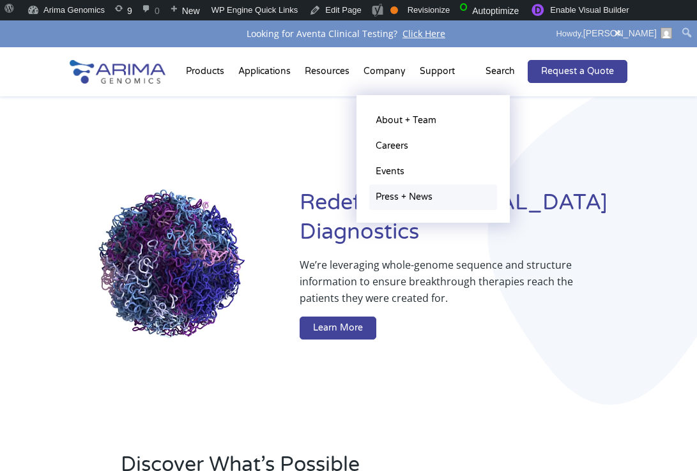  I want to click on a: About + Team, so click(433, 121).